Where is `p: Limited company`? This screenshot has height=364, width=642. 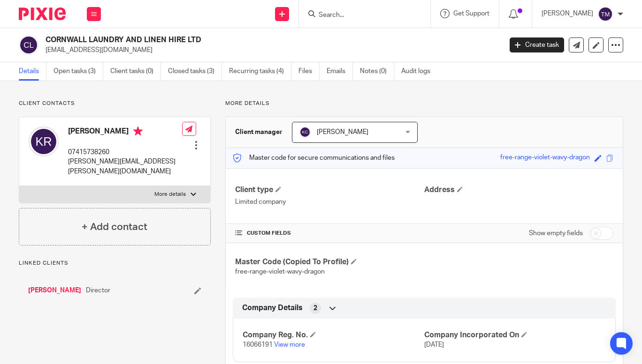
p: Limited company is located at coordinates (329, 202).